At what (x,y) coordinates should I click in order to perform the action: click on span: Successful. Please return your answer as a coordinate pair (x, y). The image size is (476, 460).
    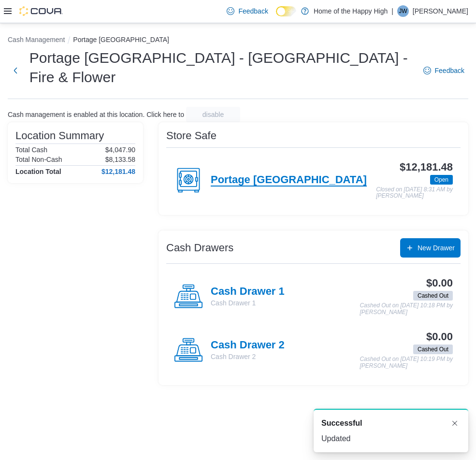
    Looking at the image, I should click on (341, 423).